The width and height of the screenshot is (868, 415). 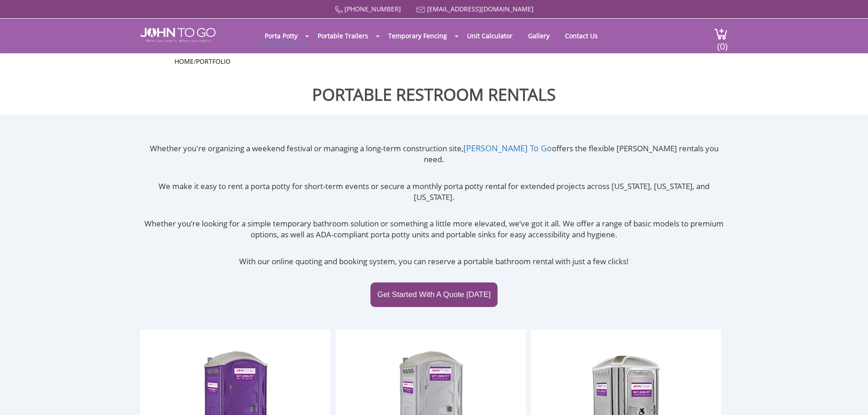 I want to click on p: Whether you’re looking for a simple temporary bathroom solution or something a little more elevat..., so click(x=434, y=229).